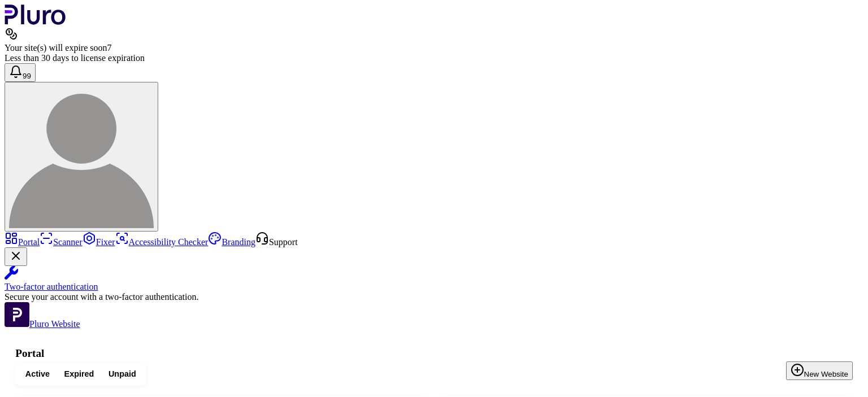 This screenshot has width=868, height=397. What do you see at coordinates (35, 22) in the screenshot?
I see `a: Logo` at bounding box center [35, 22].